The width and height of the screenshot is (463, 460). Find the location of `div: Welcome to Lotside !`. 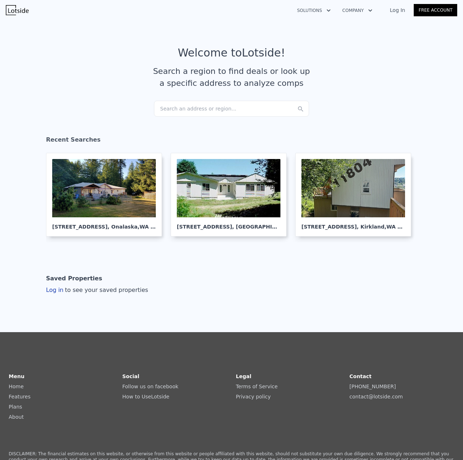

div: Welcome to Lotside ! is located at coordinates (231, 53).